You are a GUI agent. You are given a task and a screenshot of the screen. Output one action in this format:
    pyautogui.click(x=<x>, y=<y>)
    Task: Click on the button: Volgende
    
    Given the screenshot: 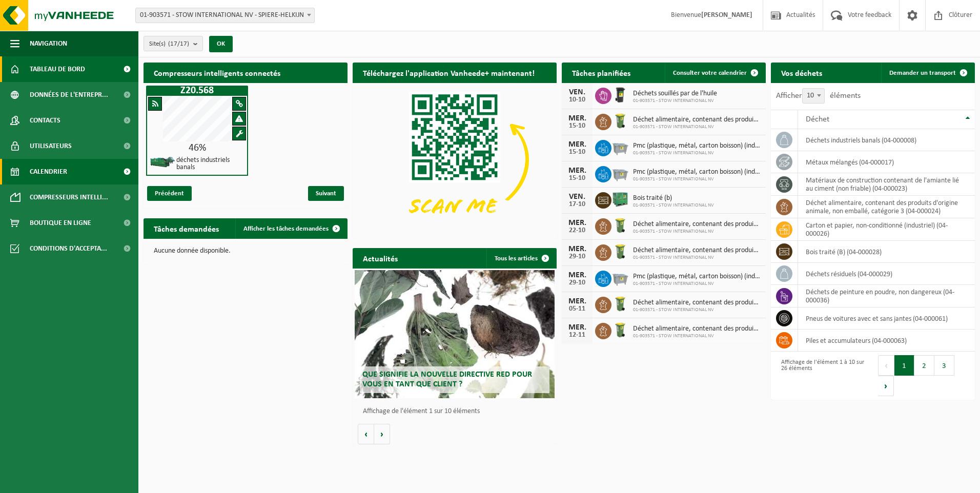 What is the action you would take?
    pyautogui.click(x=382, y=434)
    